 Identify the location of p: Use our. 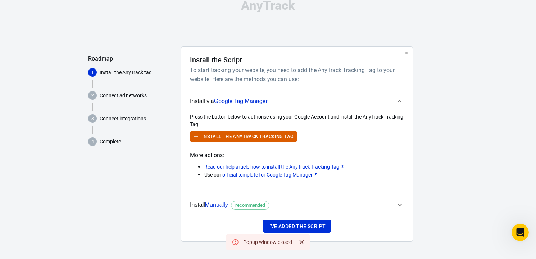
(304, 174).